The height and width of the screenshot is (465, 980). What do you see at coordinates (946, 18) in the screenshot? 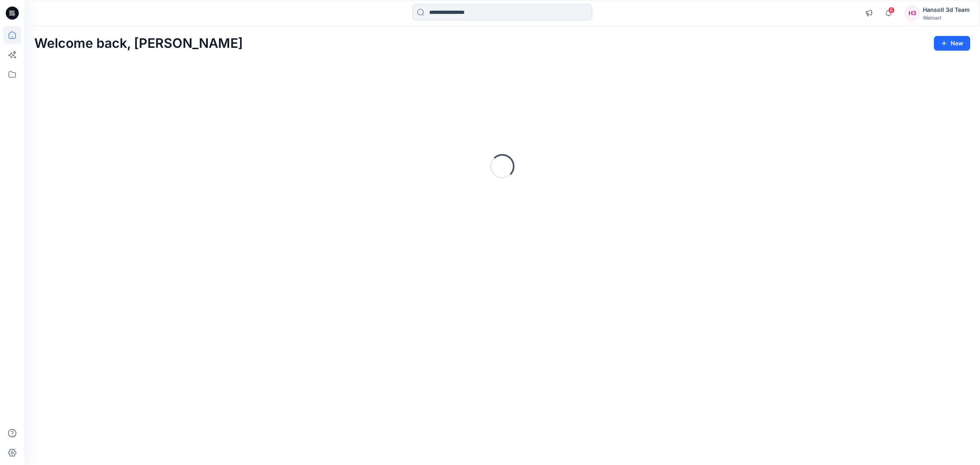
I see `div: Walmart` at bounding box center [946, 18].